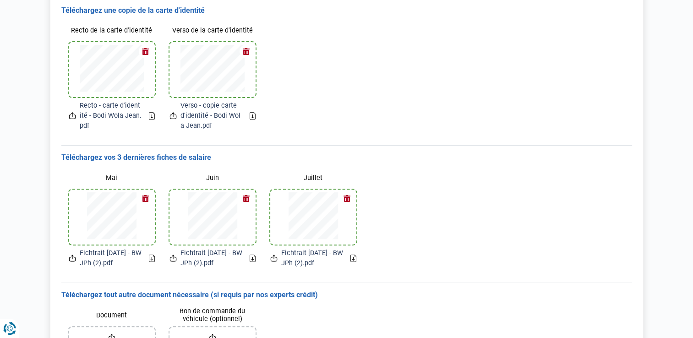 The width and height of the screenshot is (693, 338). Describe the element at coordinates (112, 178) in the screenshot. I see `label: Mai` at that location.